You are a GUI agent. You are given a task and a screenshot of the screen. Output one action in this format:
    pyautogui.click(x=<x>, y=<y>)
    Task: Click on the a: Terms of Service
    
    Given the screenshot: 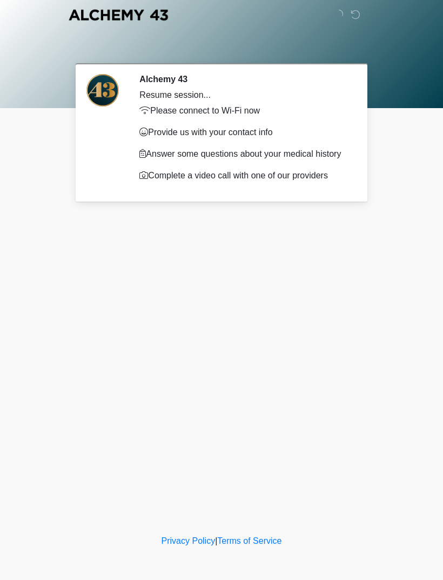 What is the action you would take?
    pyautogui.click(x=249, y=541)
    